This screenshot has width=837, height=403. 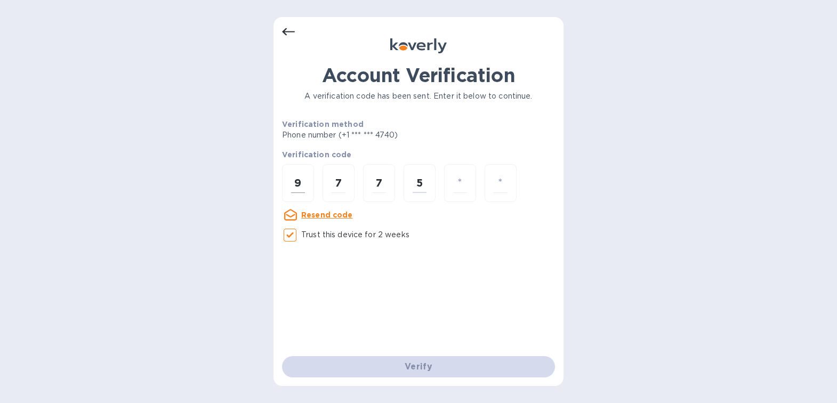 What do you see at coordinates (323, 124) in the screenshot?
I see `b: Verification method` at bounding box center [323, 124].